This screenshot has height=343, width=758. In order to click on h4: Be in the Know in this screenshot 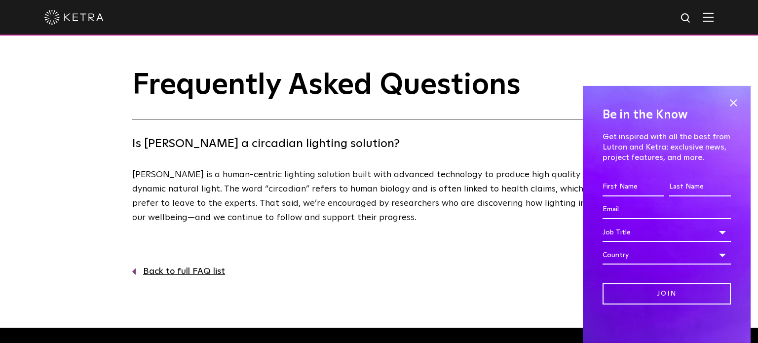, I will do `click(667, 115)`.